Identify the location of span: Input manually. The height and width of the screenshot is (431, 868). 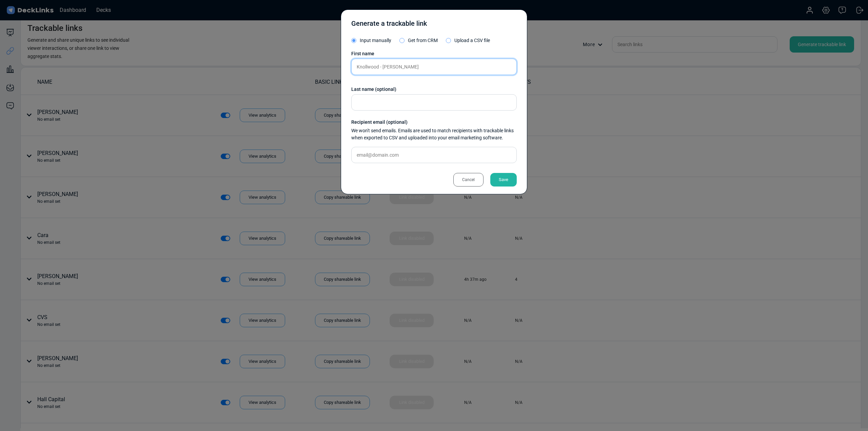
(375, 40).